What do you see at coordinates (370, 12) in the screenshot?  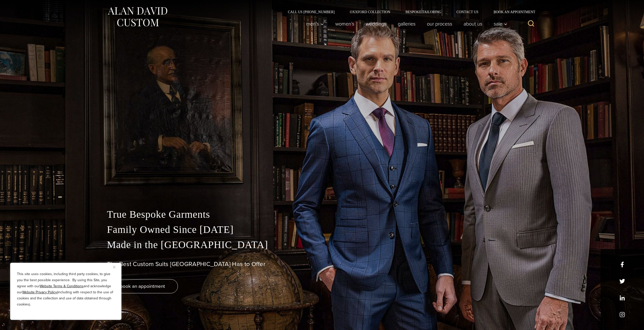 I see `a: Oxxford Collection` at bounding box center [370, 12].